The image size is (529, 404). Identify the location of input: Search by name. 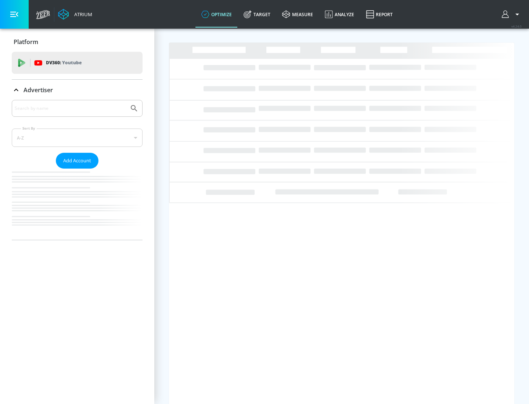
(70, 108).